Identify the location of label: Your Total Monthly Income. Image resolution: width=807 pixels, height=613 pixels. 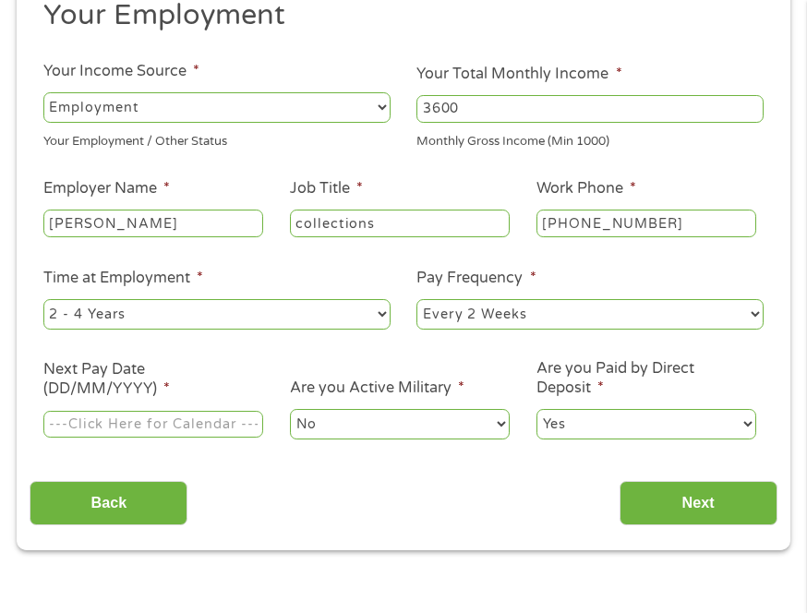
(519, 74).